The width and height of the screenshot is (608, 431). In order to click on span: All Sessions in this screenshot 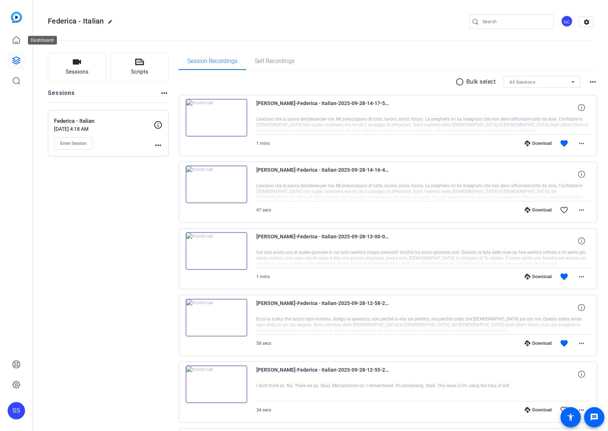, I will do `click(522, 82)`.